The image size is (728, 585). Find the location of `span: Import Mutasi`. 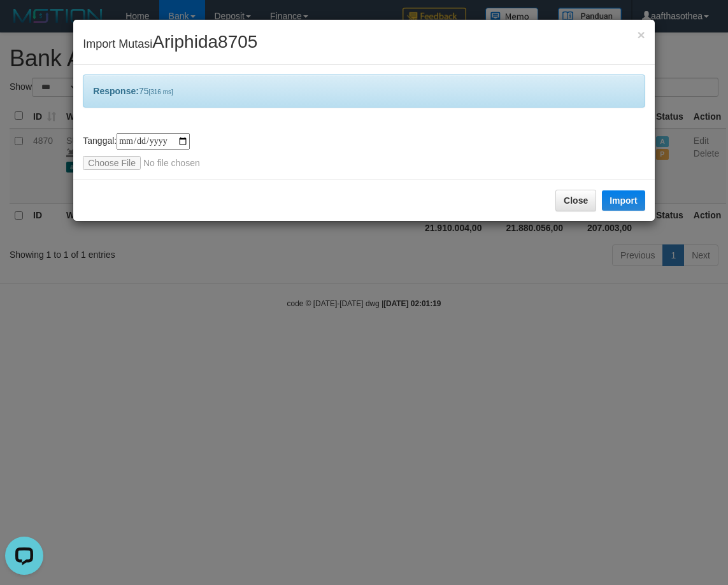

span: Import Mutasi is located at coordinates (170, 44).